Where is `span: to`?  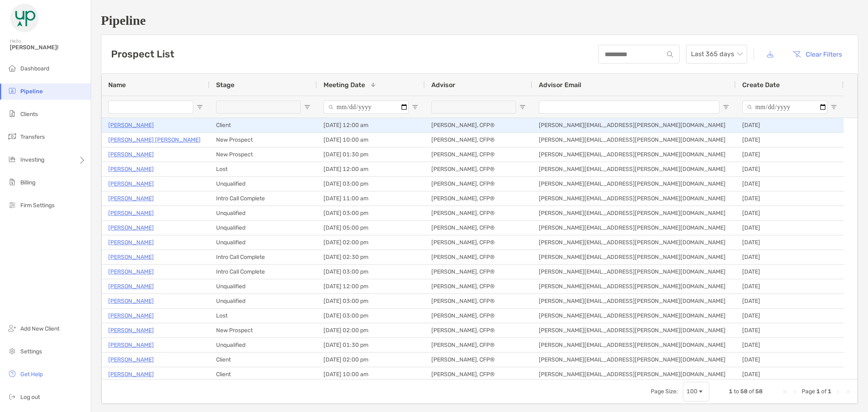 span: to is located at coordinates (736, 391).